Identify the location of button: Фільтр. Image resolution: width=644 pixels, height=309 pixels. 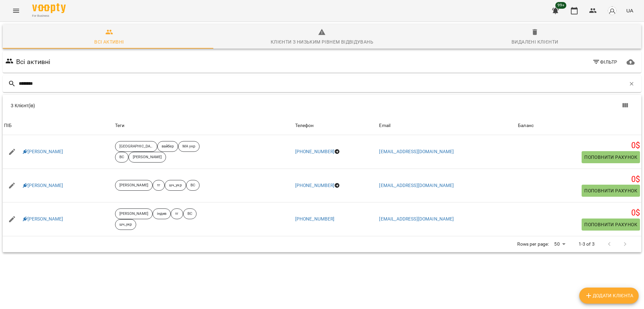
(605, 62).